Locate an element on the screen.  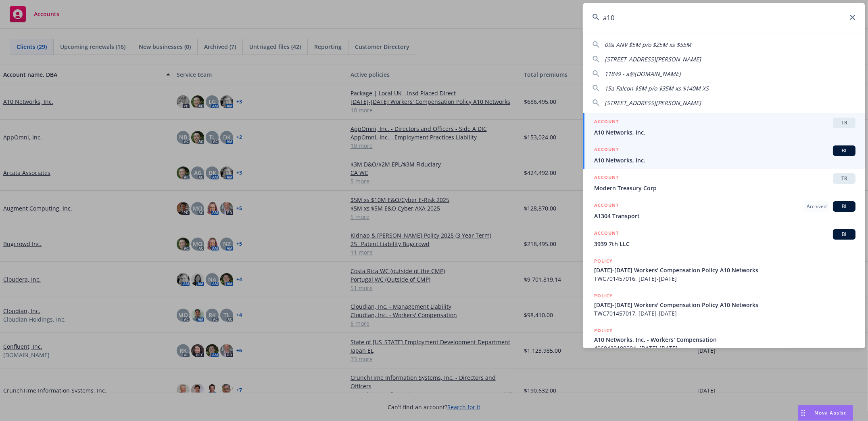
a: ACCOUNTTRModern Treasury Corp is located at coordinates (724, 182).